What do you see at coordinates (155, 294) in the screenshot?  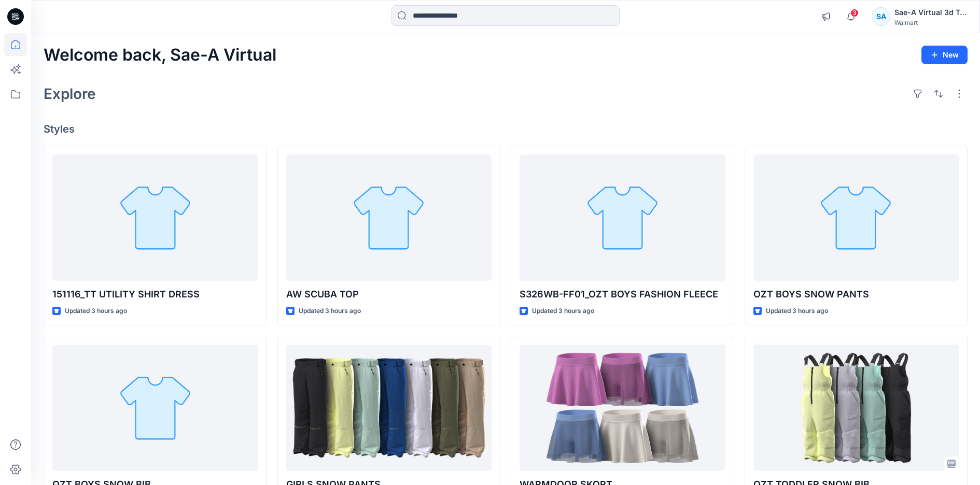 I see `p: 151116_TT UTILITY SHIRT DRESS` at bounding box center [155, 294].